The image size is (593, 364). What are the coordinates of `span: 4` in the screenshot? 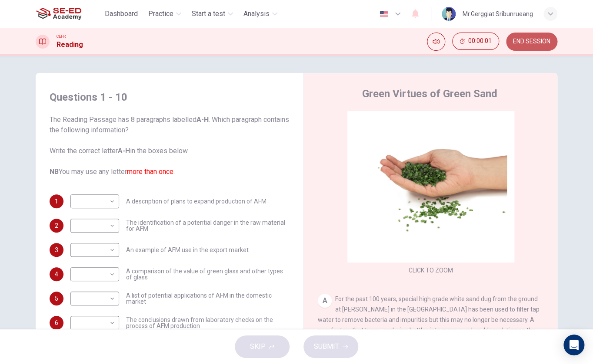 It's located at (56, 275).